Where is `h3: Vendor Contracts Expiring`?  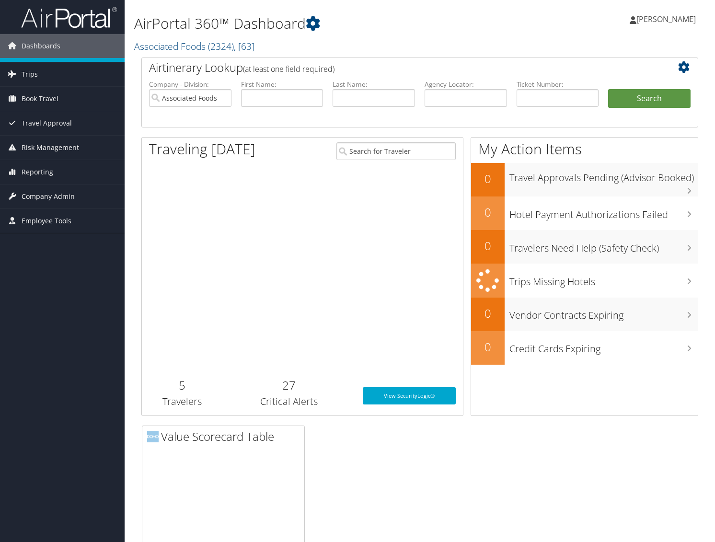 h3: Vendor Contracts Expiring is located at coordinates (603, 313).